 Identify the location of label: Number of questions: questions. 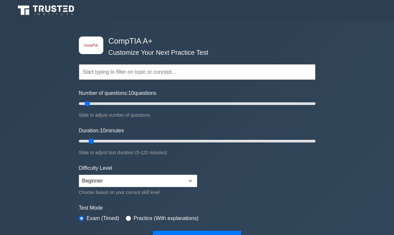
(118, 93).